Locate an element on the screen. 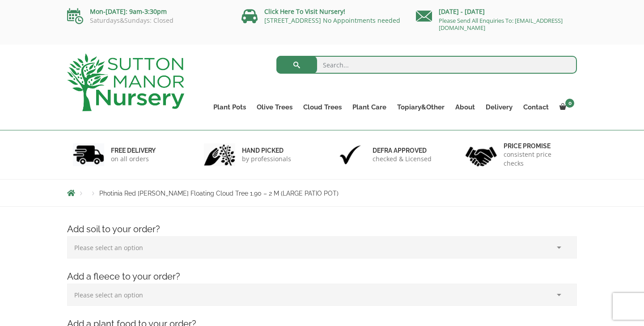 The width and height of the screenshot is (644, 326). span: 0 is located at coordinates (570, 103).